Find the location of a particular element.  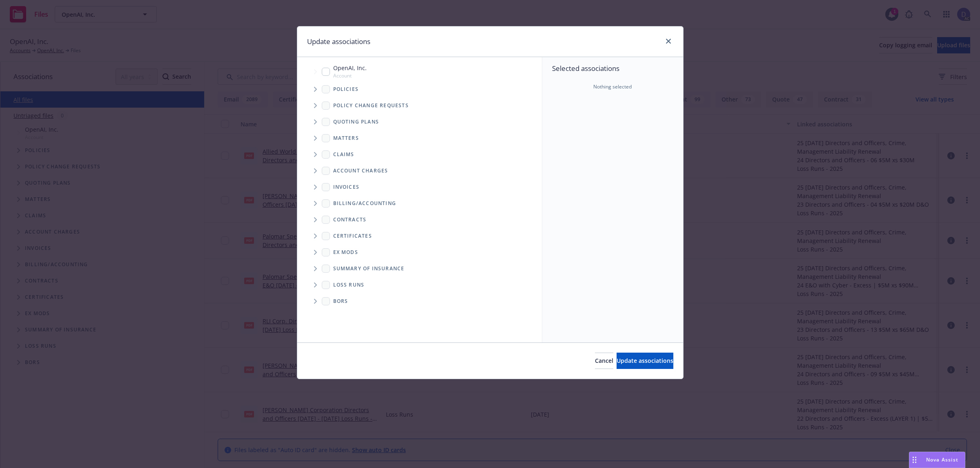

div: Tree Example is located at coordinates (419, 128).